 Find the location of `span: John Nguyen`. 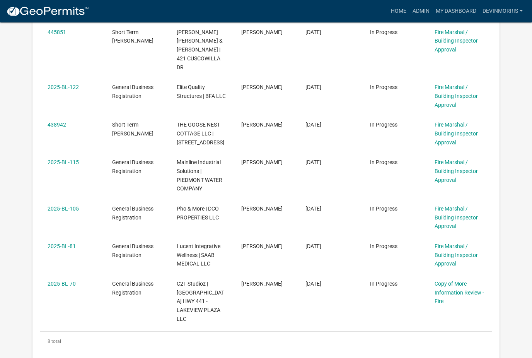

span: John Nguyen is located at coordinates (262, 209).